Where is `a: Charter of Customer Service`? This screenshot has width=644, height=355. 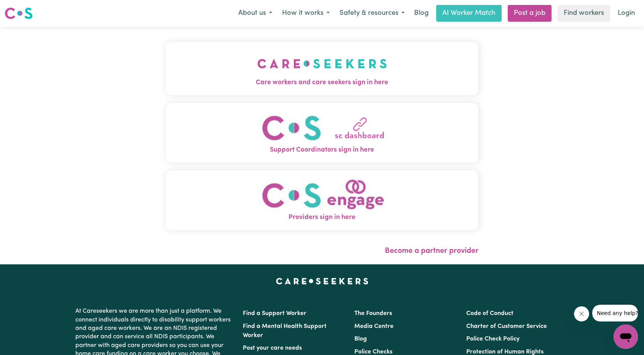
a: Charter of Customer Service is located at coordinates (507, 327).